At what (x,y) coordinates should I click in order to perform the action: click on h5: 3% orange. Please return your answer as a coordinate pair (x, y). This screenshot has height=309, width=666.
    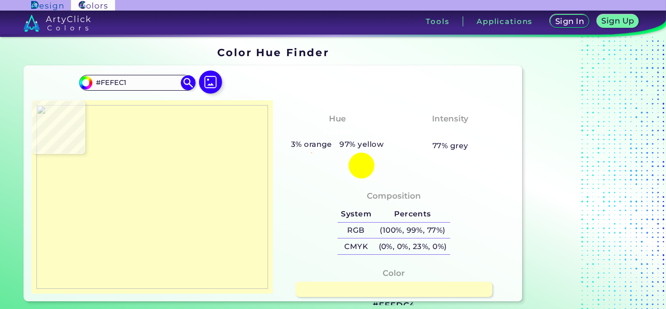
    Looking at the image, I should click on (312, 144).